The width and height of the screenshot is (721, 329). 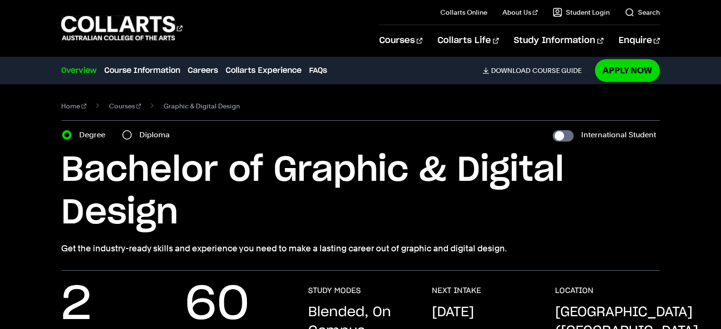 I want to click on a: FAQs, so click(x=318, y=71).